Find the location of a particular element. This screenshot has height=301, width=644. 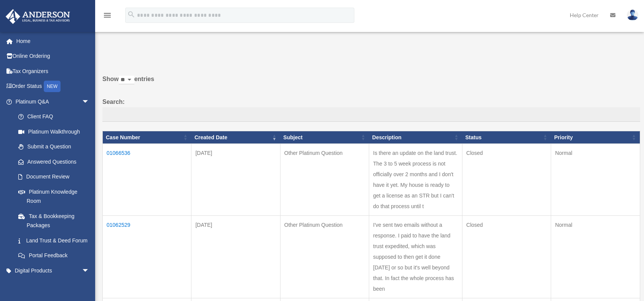

th: Status: activate to sort column ascending is located at coordinates (506, 137).